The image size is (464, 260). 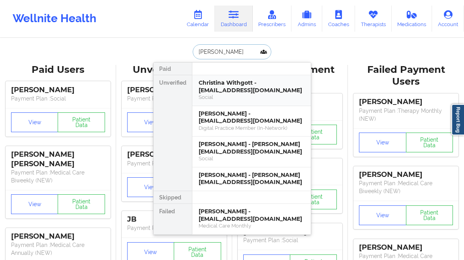 What do you see at coordinates (307, 19) in the screenshot?
I see `a: Admins` at bounding box center [307, 19].